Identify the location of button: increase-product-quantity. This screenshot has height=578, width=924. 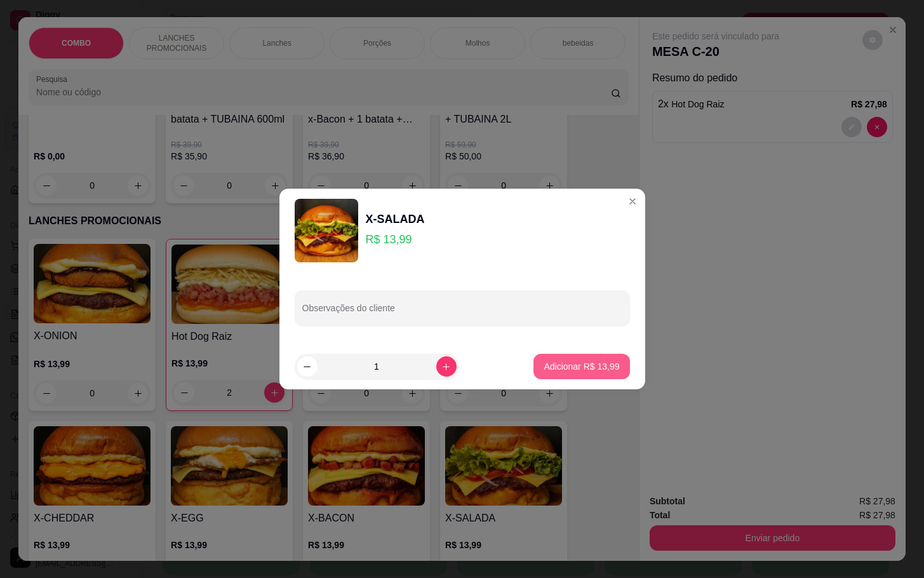
(447, 366).